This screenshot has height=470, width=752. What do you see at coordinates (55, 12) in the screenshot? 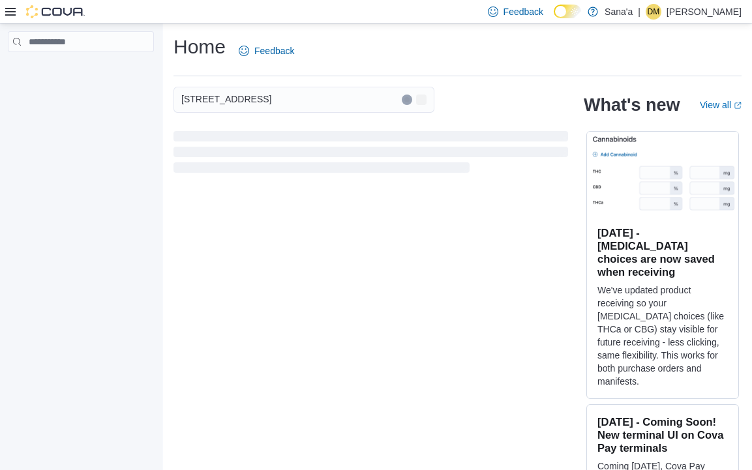
I see `img: Cova` at bounding box center [55, 12].